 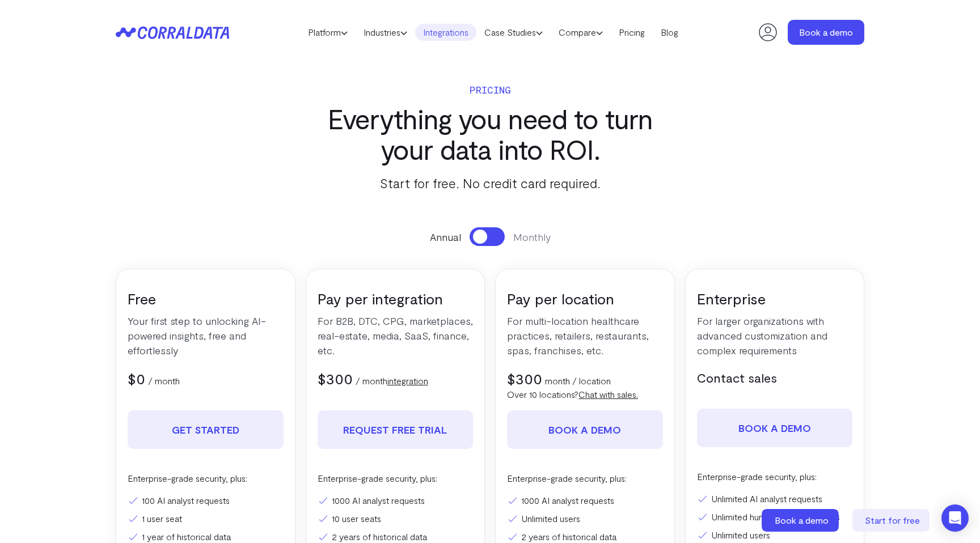 I want to click on p: Your first step to unlocking AI-powered insights, free and effortlessly, so click(x=205, y=335).